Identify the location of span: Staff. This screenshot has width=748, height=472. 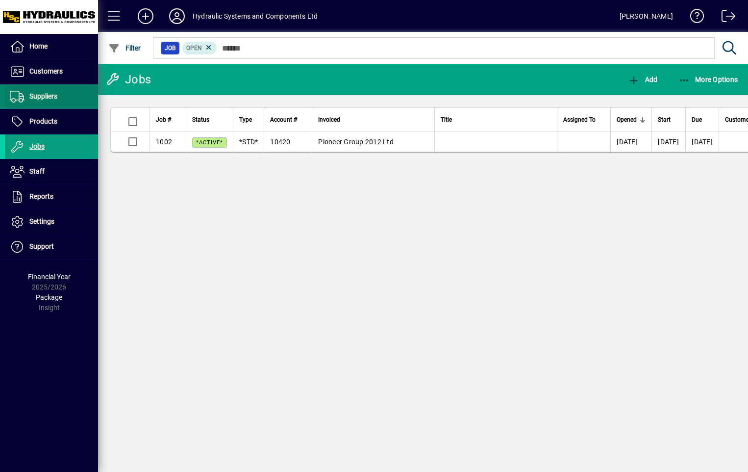
(37, 171).